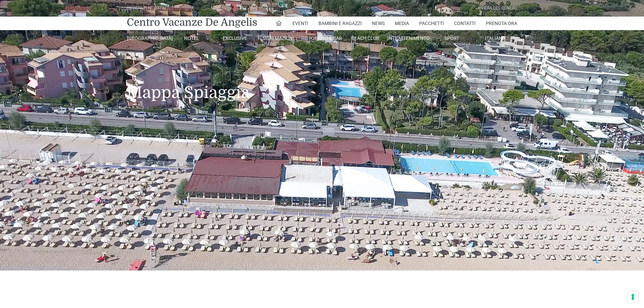  I want to click on a: Media, so click(402, 23).